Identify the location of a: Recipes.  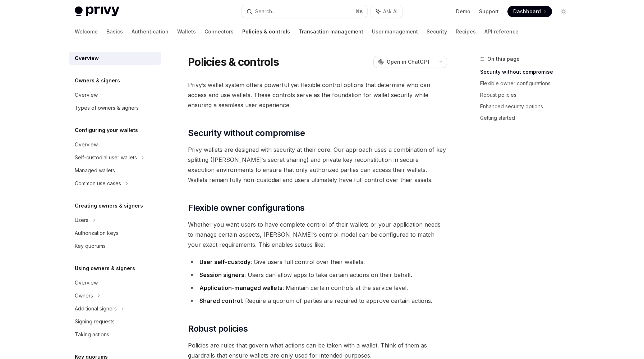
(466, 31).